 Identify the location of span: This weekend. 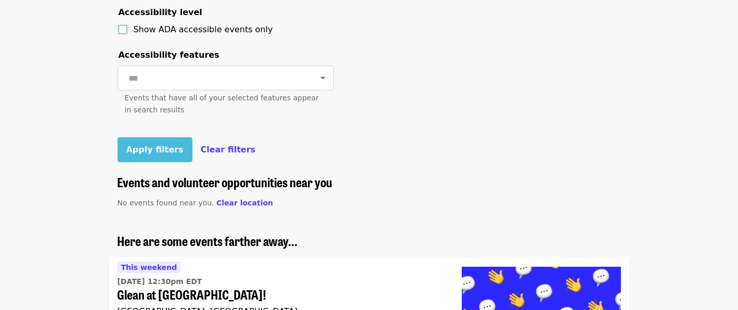
(149, 267).